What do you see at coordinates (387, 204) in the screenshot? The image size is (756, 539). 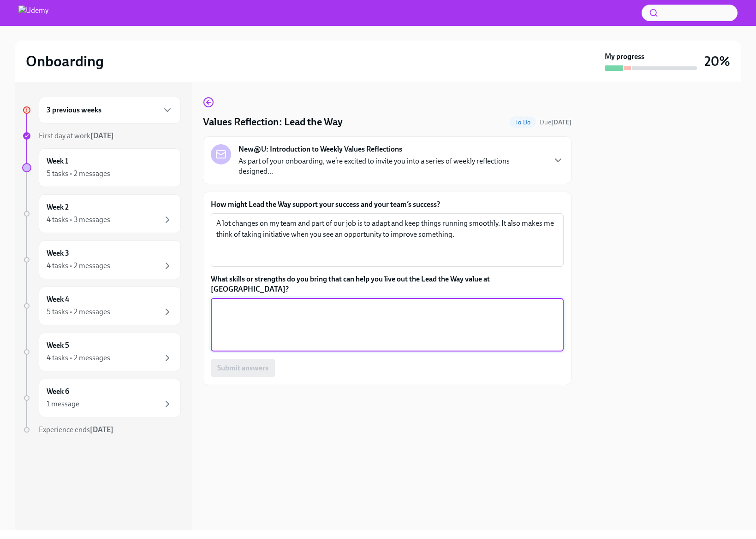 I see `label: How might Lead the Way support your success and your team’s success?` at bounding box center [387, 204].